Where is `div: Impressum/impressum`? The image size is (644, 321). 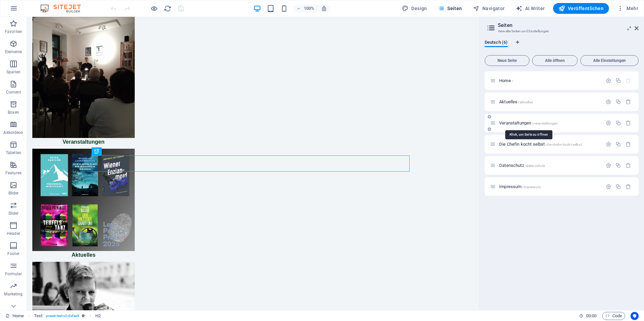 div: Impressum/impressum is located at coordinates (550, 186).